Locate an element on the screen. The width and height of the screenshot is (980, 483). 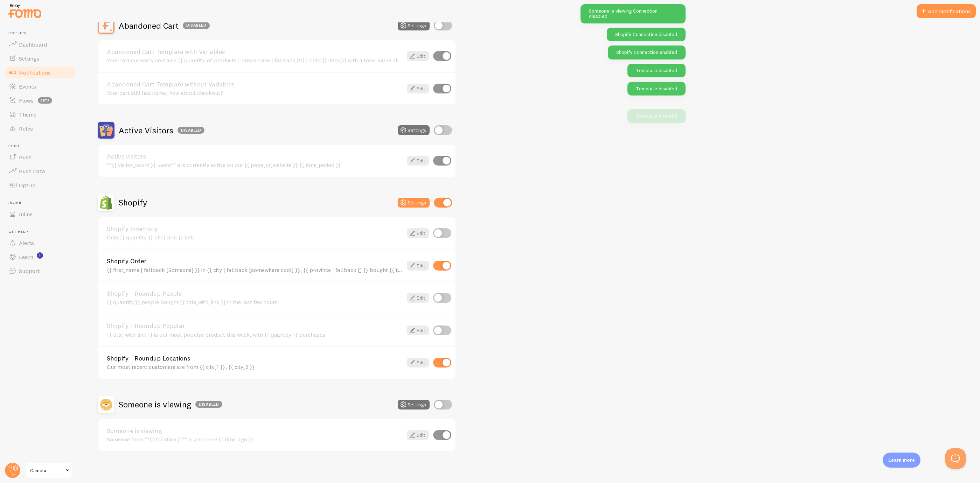
div: Shopify Connection disabled is located at coordinates (646, 34).